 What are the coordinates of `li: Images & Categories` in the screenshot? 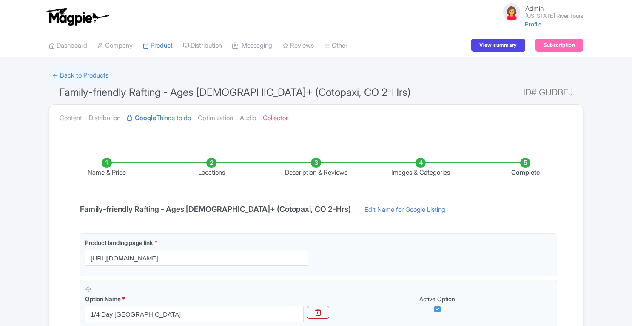 It's located at (421, 167).